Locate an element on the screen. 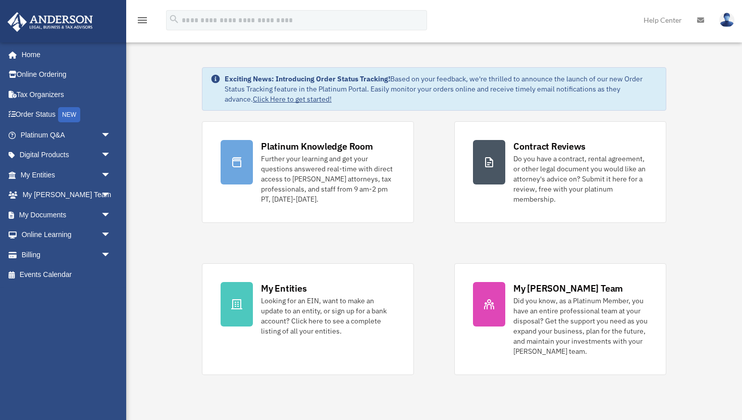  div: Contract Reviews is located at coordinates (549, 146).